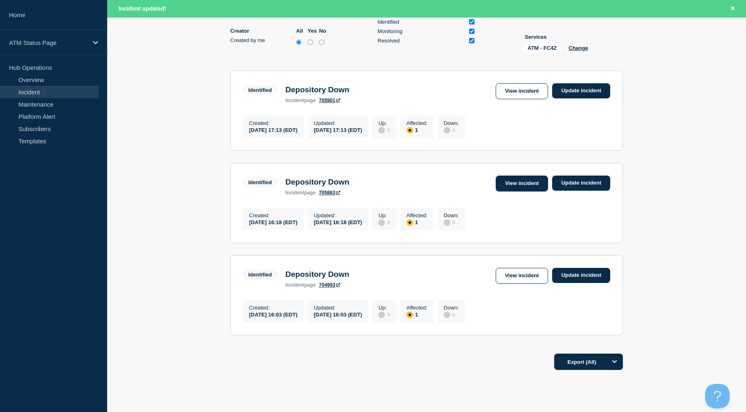 Image resolution: width=746 pixels, height=412 pixels. What do you see at coordinates (321, 43) in the screenshot?
I see `input: no` at bounding box center [321, 43].